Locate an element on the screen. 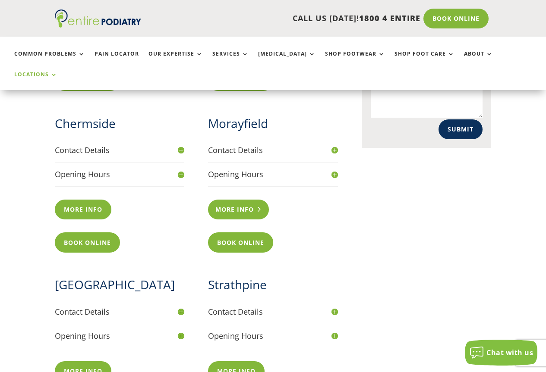 The width and height of the screenshot is (546, 372). span: 1800 4 ENTIRE is located at coordinates (390, 18).